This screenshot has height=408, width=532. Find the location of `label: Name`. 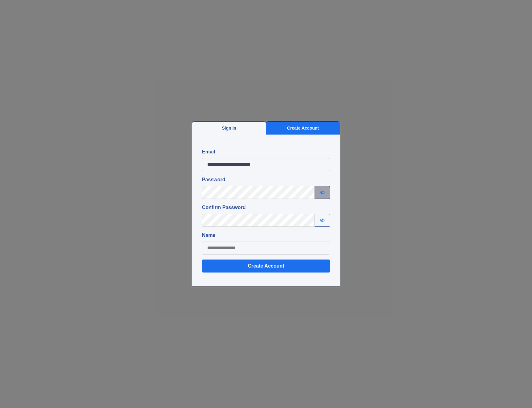

label: Name is located at coordinates (266, 235).